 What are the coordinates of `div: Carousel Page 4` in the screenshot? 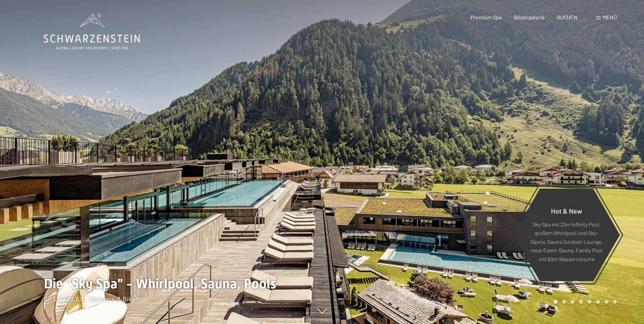 It's located at (581, 302).